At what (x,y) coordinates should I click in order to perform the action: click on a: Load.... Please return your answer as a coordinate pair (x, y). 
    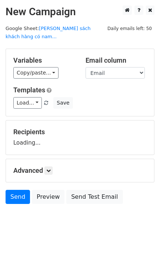
    Looking at the image, I should click on (27, 103).